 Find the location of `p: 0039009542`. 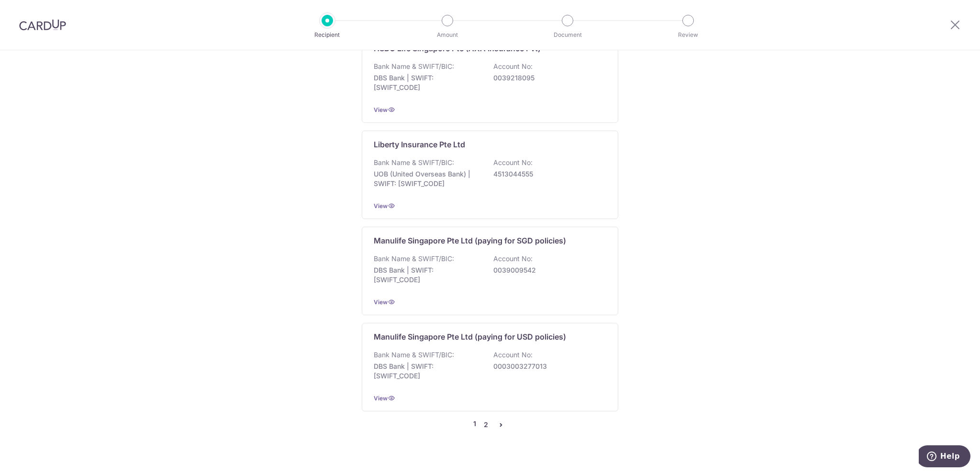

p: 0039009542 is located at coordinates (547, 271).